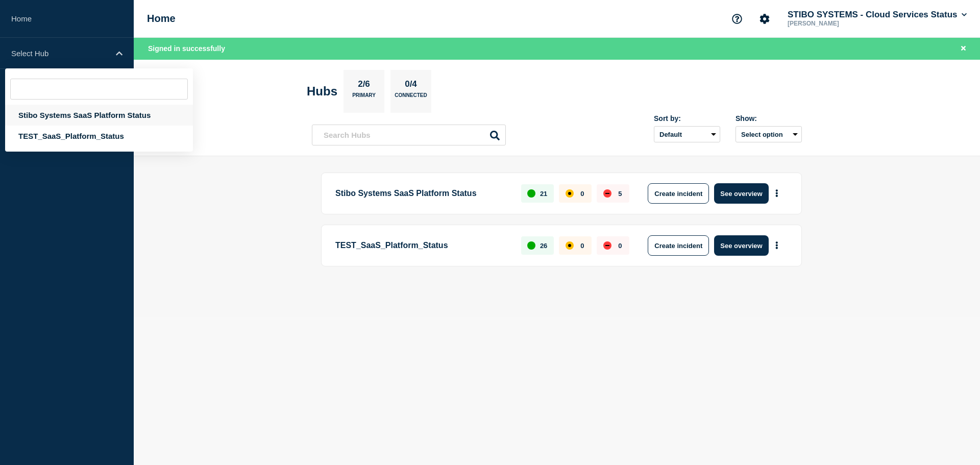  I want to click on p: Select Hub, so click(60, 53).